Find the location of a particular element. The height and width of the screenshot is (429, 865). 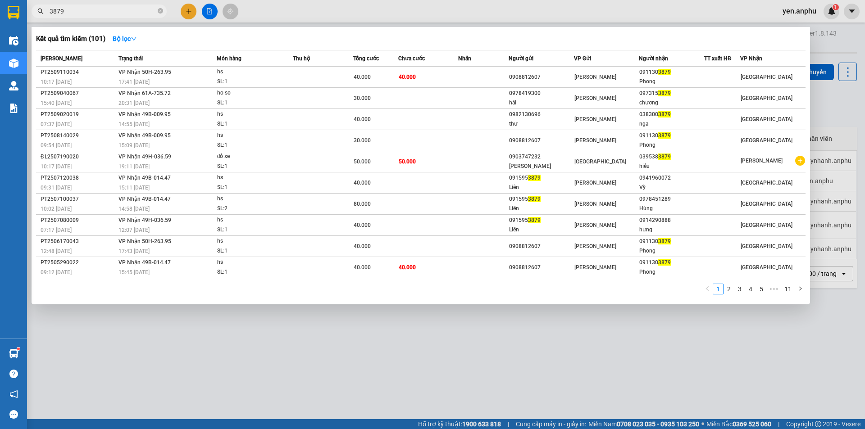

button: Bộ lọcdown is located at coordinates (125, 39).